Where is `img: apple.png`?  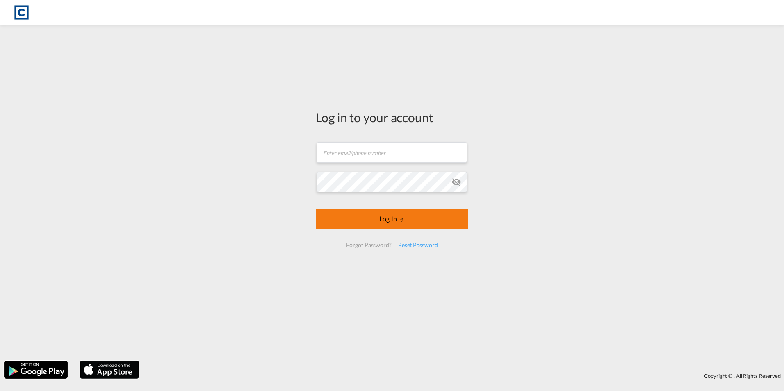 img: apple.png is located at coordinates (109, 370).